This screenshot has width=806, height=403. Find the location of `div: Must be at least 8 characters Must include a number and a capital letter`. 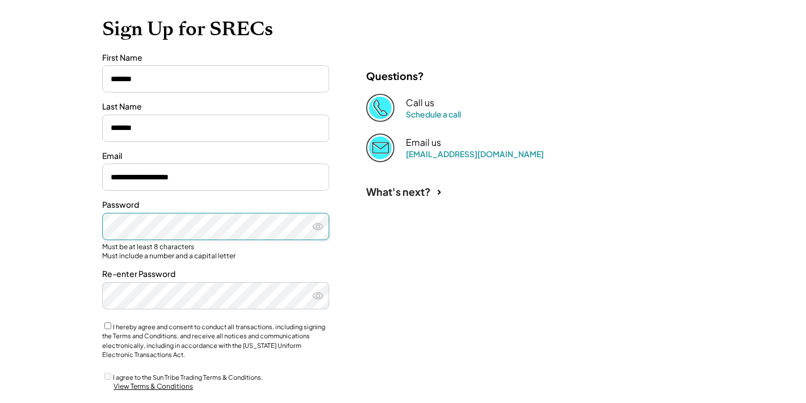

div: Must be at least 8 characters Must include a number and a capital letter is located at coordinates (216, 251).